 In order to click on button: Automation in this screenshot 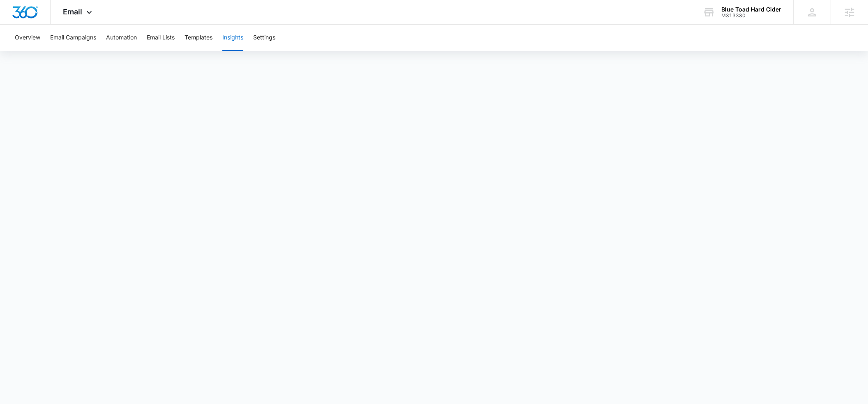, I will do `click(122, 38)`.